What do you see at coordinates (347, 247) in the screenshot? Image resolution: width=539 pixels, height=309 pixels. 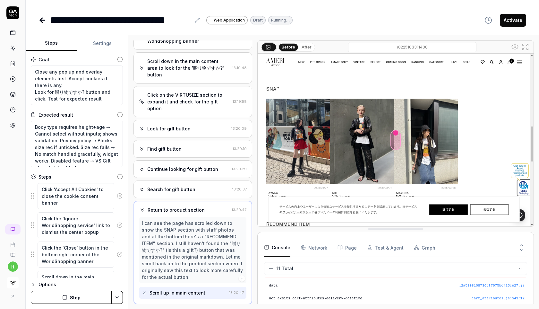 I see `button: Page` at bounding box center [347, 247].